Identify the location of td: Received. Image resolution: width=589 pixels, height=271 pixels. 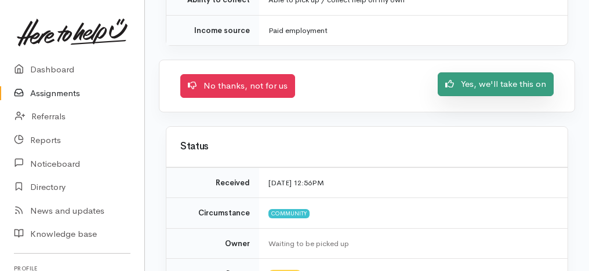
(213, 183).